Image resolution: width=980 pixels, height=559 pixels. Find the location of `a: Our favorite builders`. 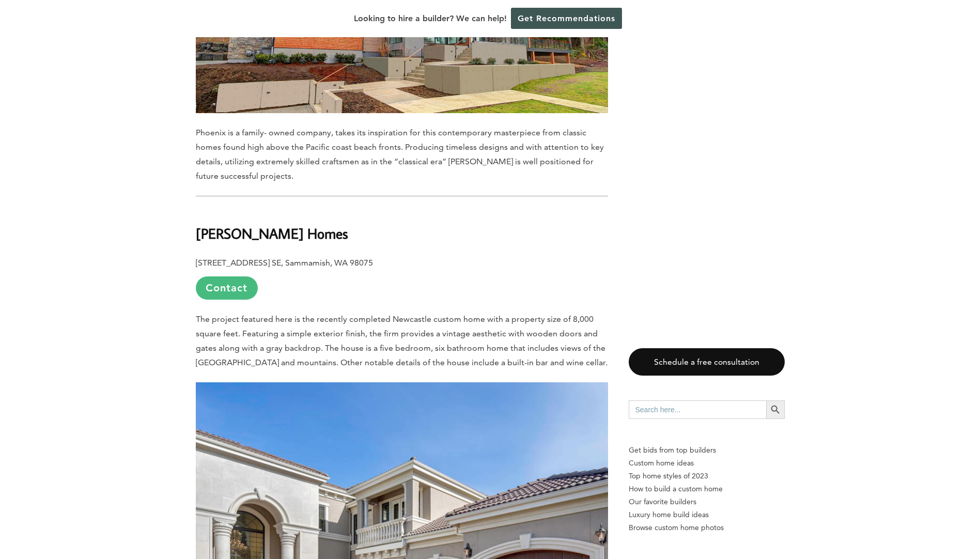

a: Our favorite builders is located at coordinates (707, 502).